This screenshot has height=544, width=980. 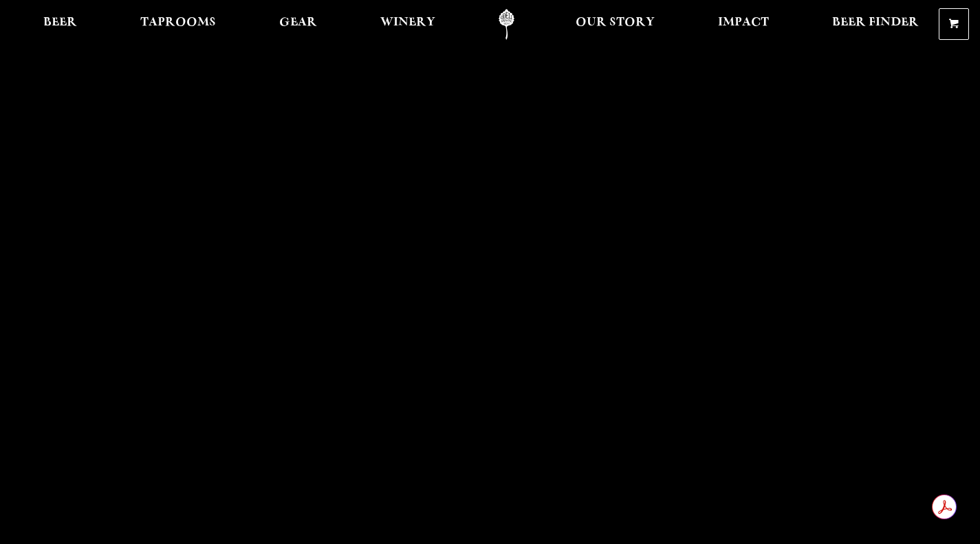 I want to click on a: Winery, so click(x=408, y=24).